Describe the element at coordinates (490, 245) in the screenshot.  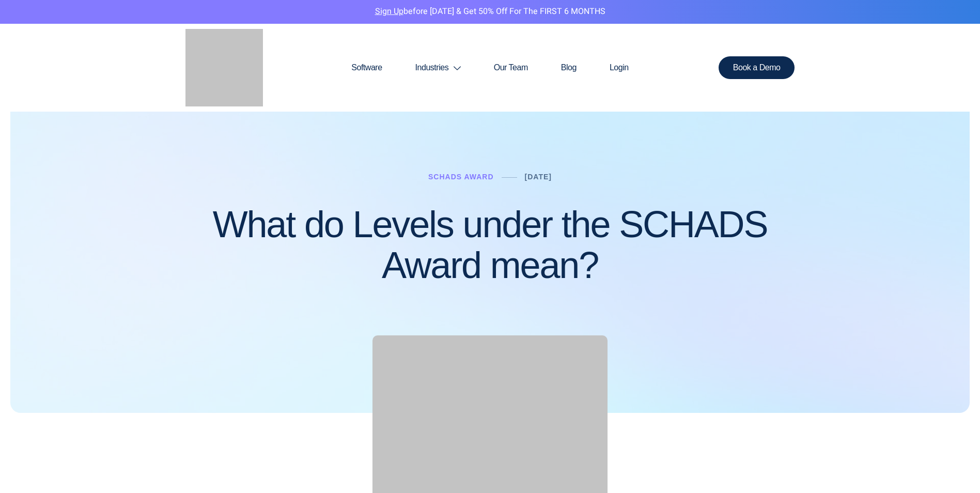
I see `h1: What do Levels under the SCHADS Award mean?` at that location.